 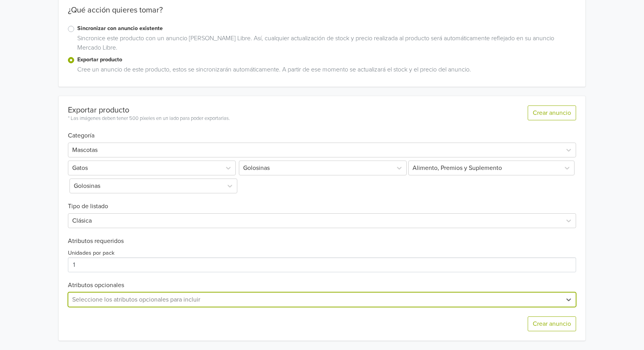 I want to click on label: Unidades por pack, so click(x=91, y=253).